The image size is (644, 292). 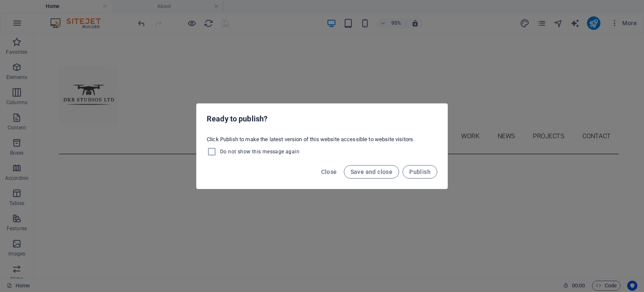 What do you see at coordinates (322, 119) in the screenshot?
I see `h2: Ready to publish?` at bounding box center [322, 119].